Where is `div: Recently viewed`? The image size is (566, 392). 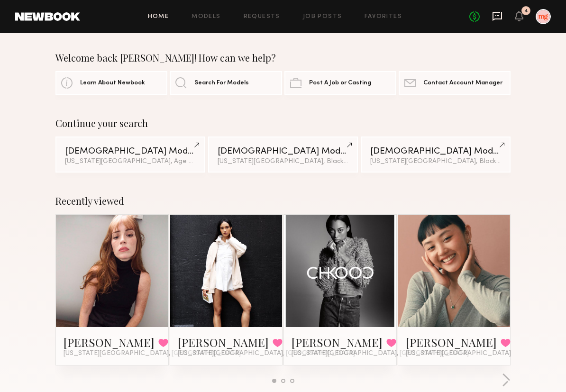 div: Recently viewed is located at coordinates (283, 201).